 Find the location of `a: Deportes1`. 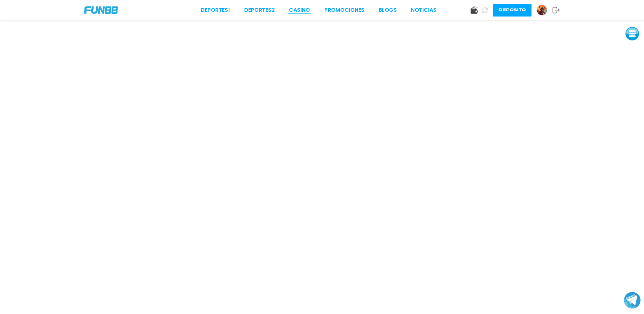

a: Deportes1 is located at coordinates (215, 10).